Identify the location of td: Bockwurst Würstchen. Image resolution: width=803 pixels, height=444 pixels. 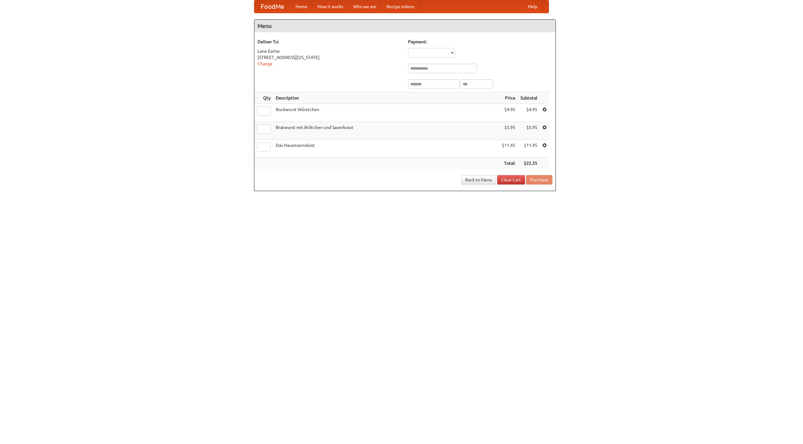
(386, 113).